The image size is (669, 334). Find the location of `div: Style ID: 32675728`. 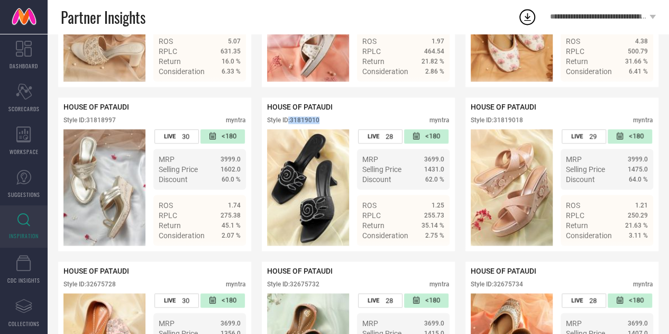

div: Style ID: 32675728 is located at coordinates (89, 284).